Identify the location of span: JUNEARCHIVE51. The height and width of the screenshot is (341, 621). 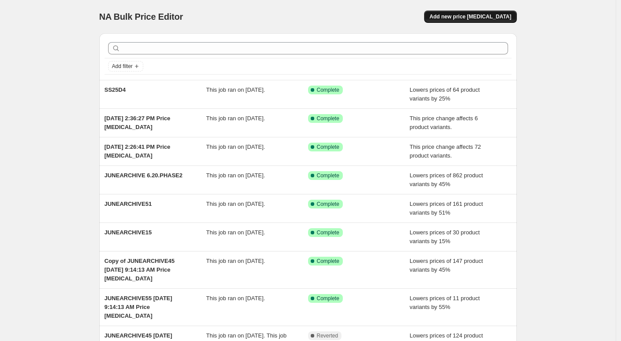
(128, 204).